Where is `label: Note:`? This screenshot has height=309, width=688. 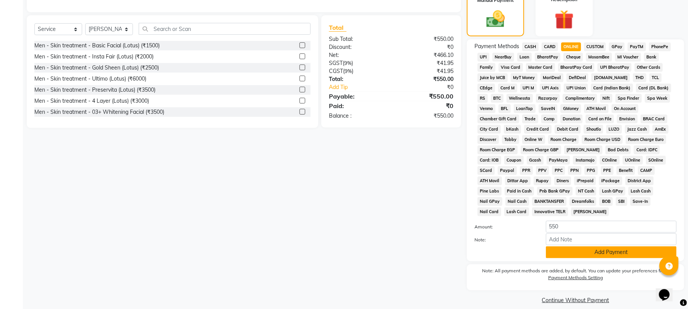
label: Note: is located at coordinates (504, 240).